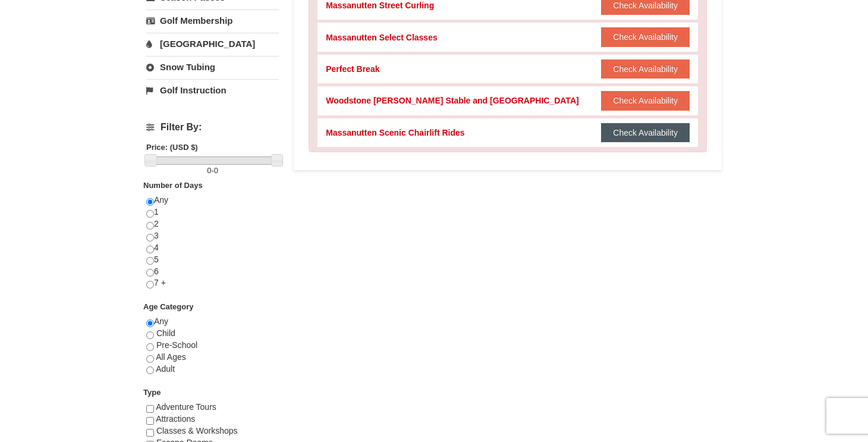  I want to click on span: Pre-School, so click(177, 345).